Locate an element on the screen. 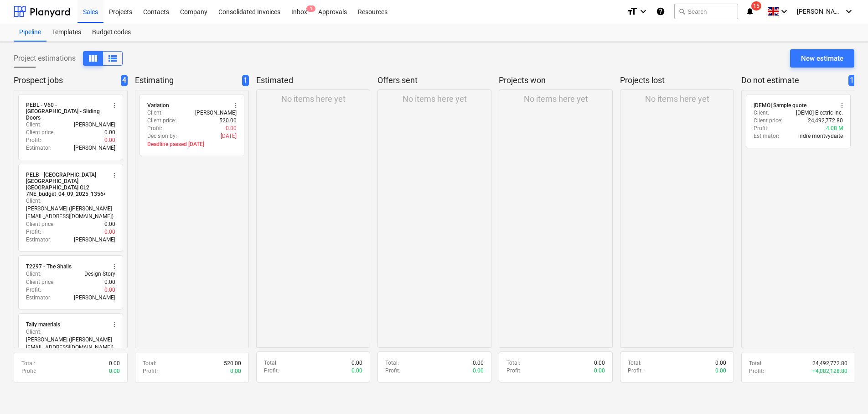 This screenshot has height=414, width=868. i: format_size is located at coordinates (632, 11).